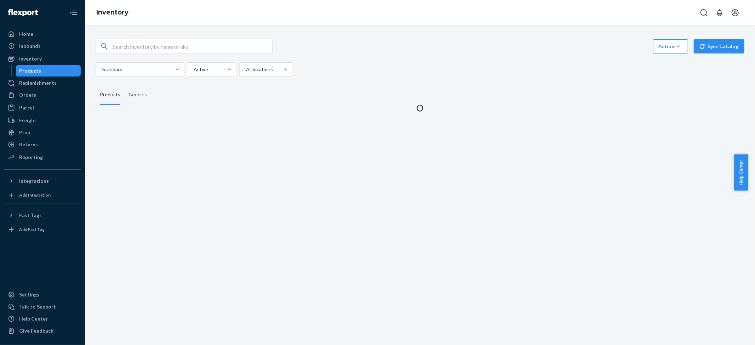 The image size is (755, 345). What do you see at coordinates (740, 172) in the screenshot?
I see `span: Help Center` at bounding box center [740, 172].